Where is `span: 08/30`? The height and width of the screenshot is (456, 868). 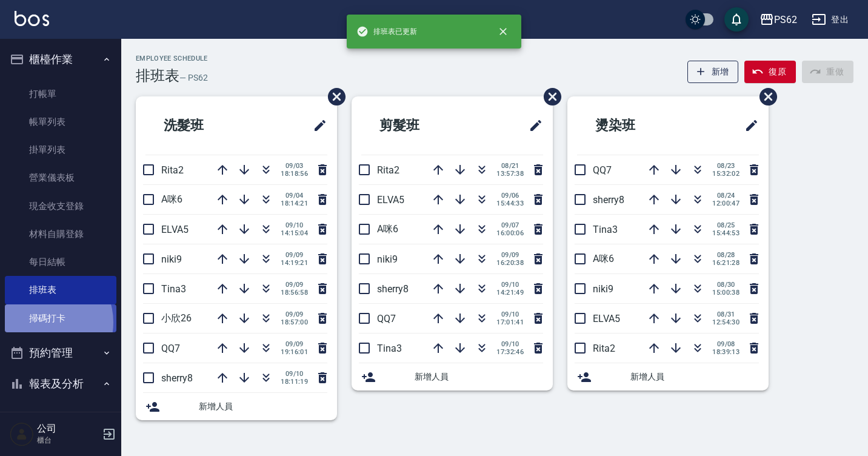 span: 08/30 is located at coordinates (726, 285).